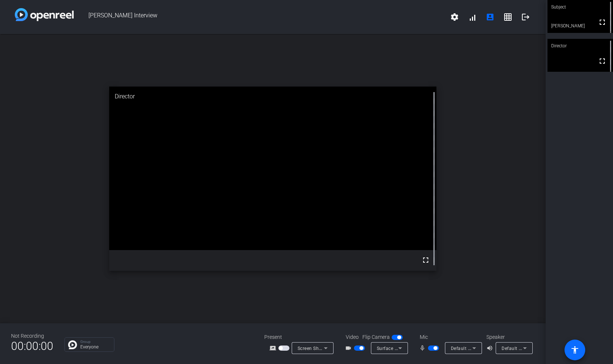 Image resolution: width=613 pixels, height=364 pixels. What do you see at coordinates (454, 17) in the screenshot?
I see `mat-icon: settings` at bounding box center [454, 17].